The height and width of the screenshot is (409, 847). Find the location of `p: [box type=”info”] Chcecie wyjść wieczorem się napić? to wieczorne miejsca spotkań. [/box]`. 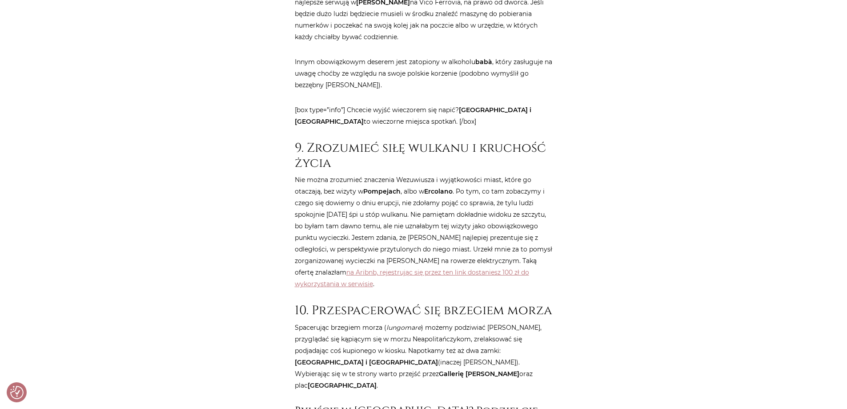

p: [box type=”info”] Chcecie wyjść wieczorem się napić? to wieczorne miejsca spotkań. [/box] is located at coordinates (424, 116).